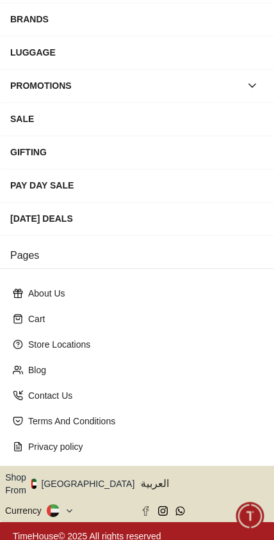 The width and height of the screenshot is (274, 540). I want to click on div: BRANDS, so click(137, 19).